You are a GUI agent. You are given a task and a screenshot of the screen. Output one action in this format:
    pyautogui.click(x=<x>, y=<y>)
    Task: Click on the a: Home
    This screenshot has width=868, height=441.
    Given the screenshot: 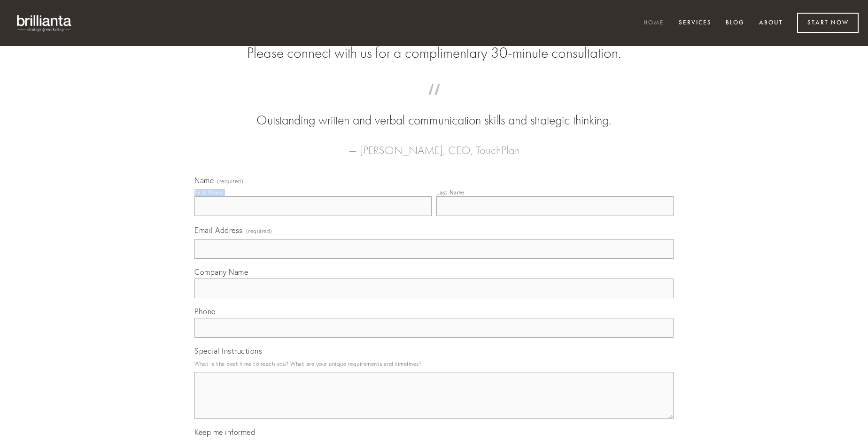 What is the action you would take?
    pyautogui.click(x=654, y=23)
    